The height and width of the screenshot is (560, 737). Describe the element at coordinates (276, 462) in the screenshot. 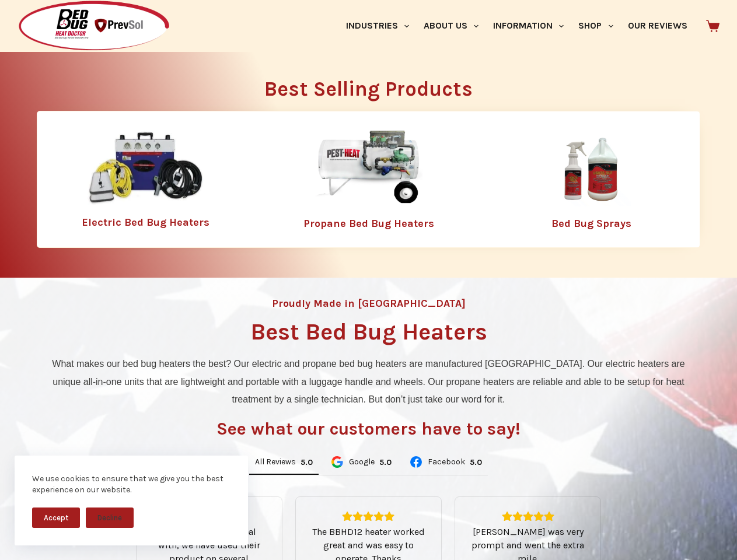

I see `span: All Reviews` at that location.